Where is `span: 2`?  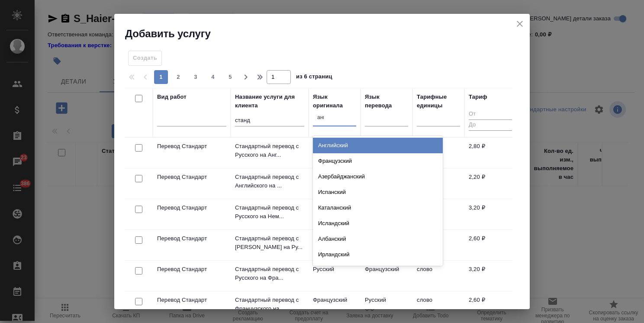 span: 2 is located at coordinates (178, 77).